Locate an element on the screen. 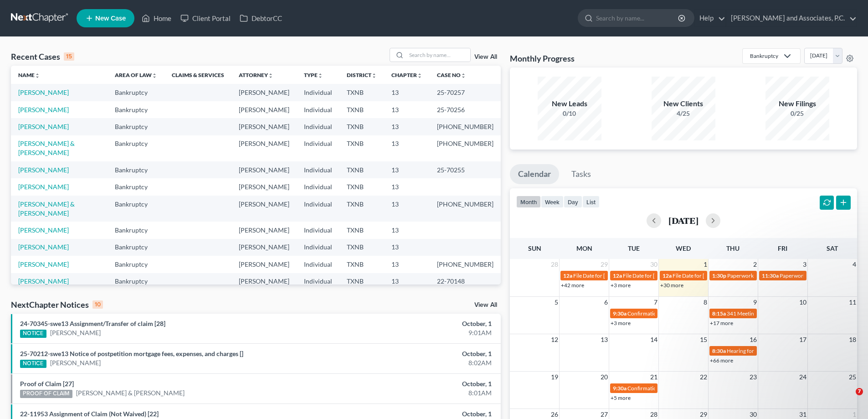  span: Mon is located at coordinates (584, 248).